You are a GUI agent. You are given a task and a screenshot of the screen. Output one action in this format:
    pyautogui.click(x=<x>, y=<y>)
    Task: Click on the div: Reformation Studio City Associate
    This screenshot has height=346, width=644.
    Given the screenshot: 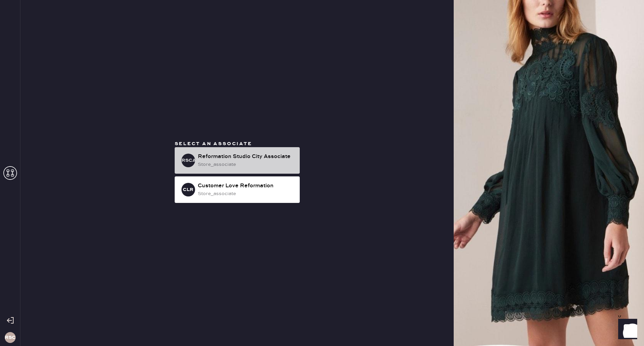 What is the action you would take?
    pyautogui.click(x=246, y=157)
    